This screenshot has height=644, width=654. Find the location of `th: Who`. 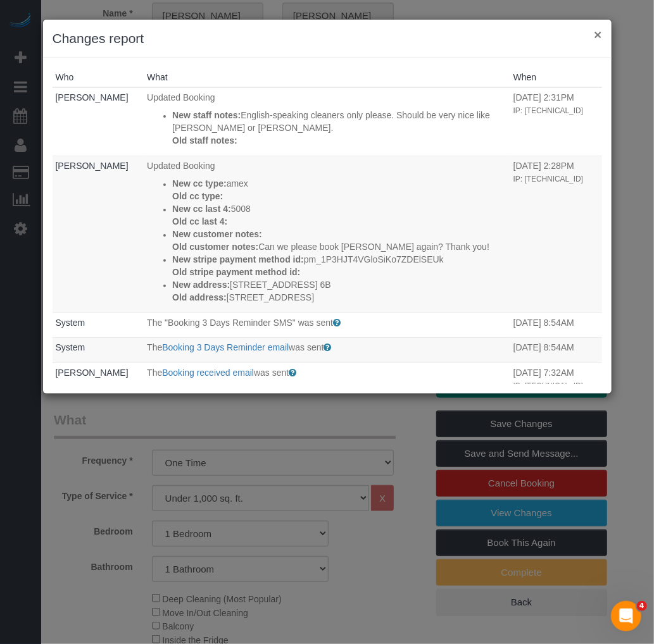

th: Who is located at coordinates (98, 78).